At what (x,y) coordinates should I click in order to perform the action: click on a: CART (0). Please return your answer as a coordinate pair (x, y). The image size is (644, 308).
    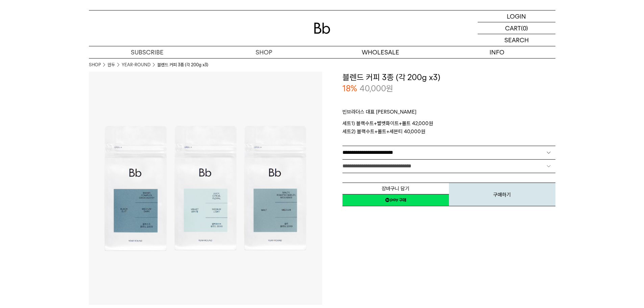
    Looking at the image, I should click on (516, 28).